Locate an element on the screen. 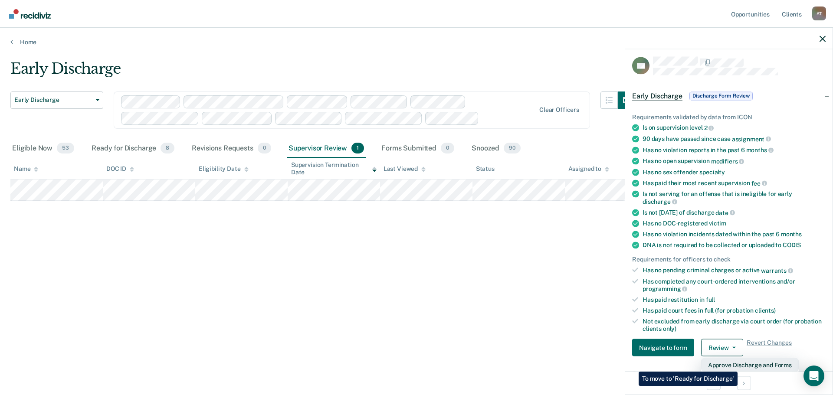 This screenshot has height=395, width=833. span: clients) is located at coordinates (766, 310).